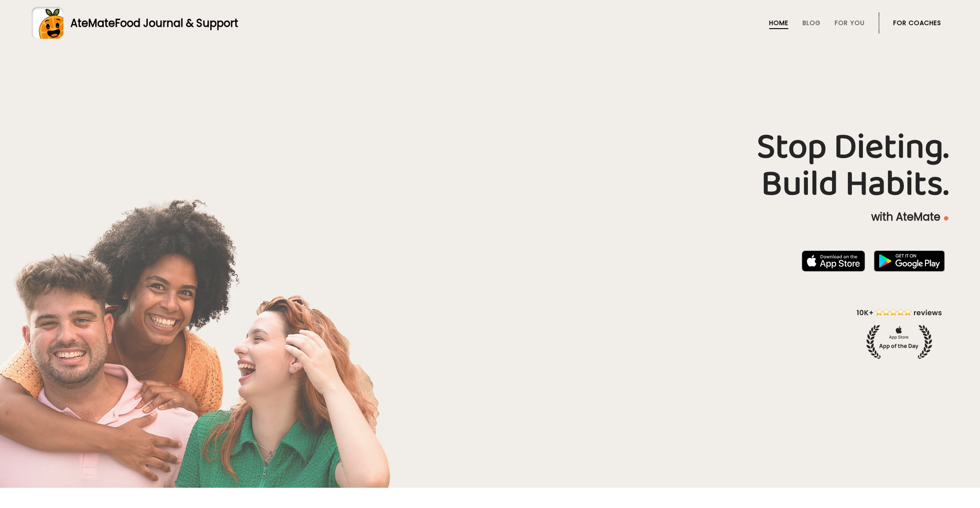 This screenshot has height=508, width=980. I want to click on a: Blog, so click(811, 23).